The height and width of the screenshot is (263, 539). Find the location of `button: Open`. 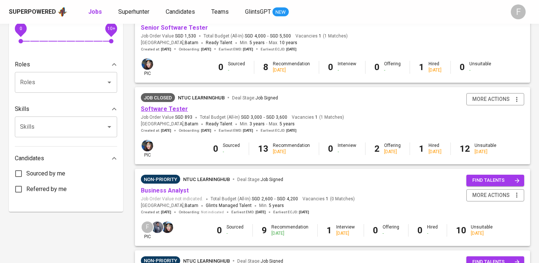

button: Open is located at coordinates (109, 127).